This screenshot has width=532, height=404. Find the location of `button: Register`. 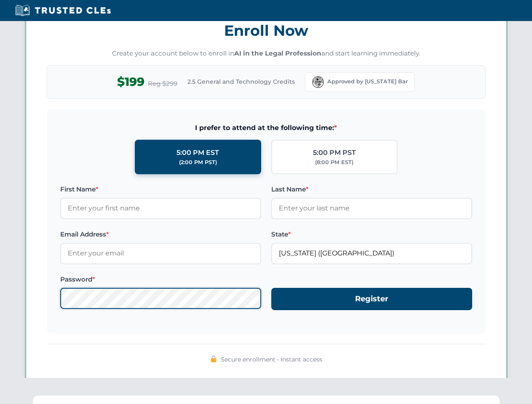

button: Register is located at coordinates (372, 299).